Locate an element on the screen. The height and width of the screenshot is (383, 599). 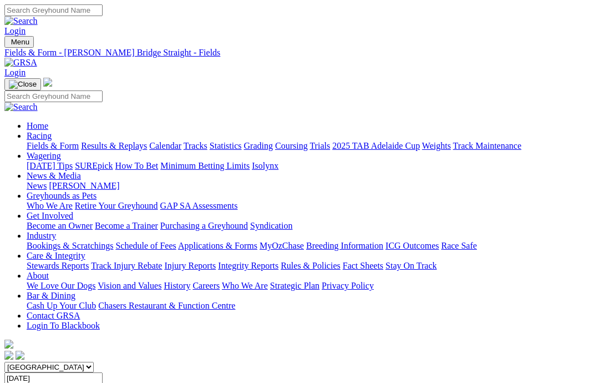
a: Racing is located at coordinates (39, 135).